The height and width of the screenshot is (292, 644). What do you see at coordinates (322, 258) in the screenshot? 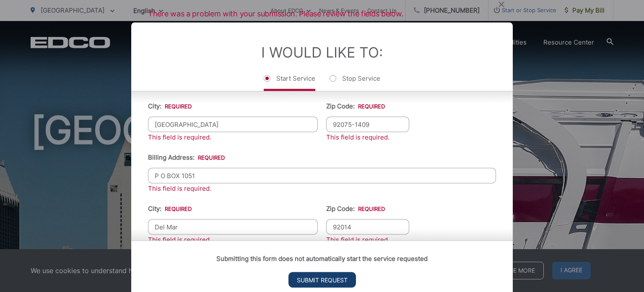
I see `strong: Submitting this form does not automatically start the service requested` at bounding box center [322, 258].